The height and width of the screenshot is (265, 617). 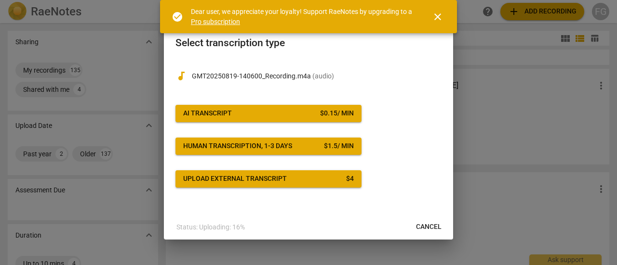 What do you see at coordinates (215, 22) in the screenshot?
I see `a: Pro subscription` at bounding box center [215, 22].